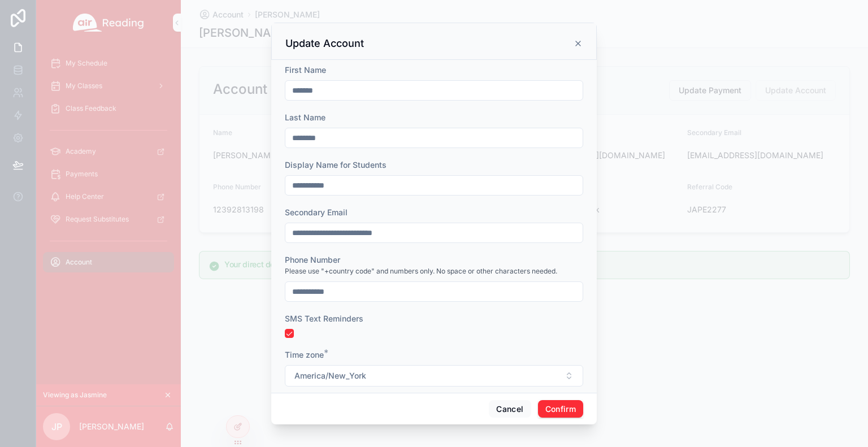  Describe the element at coordinates (324, 318) in the screenshot. I see `span: SMS Text Reminders` at that location.